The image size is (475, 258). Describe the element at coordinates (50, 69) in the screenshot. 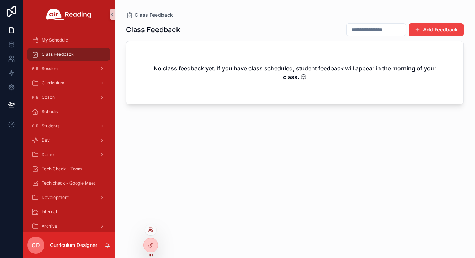

I see `span: Sessions` at that location.